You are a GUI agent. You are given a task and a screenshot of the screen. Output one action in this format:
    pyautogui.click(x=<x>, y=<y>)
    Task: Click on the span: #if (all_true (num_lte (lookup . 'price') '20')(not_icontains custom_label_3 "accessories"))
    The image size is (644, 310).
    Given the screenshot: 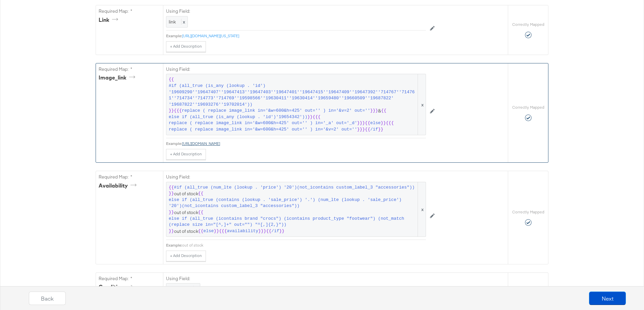 What is the action you would take?
    pyautogui.click(x=294, y=187)
    